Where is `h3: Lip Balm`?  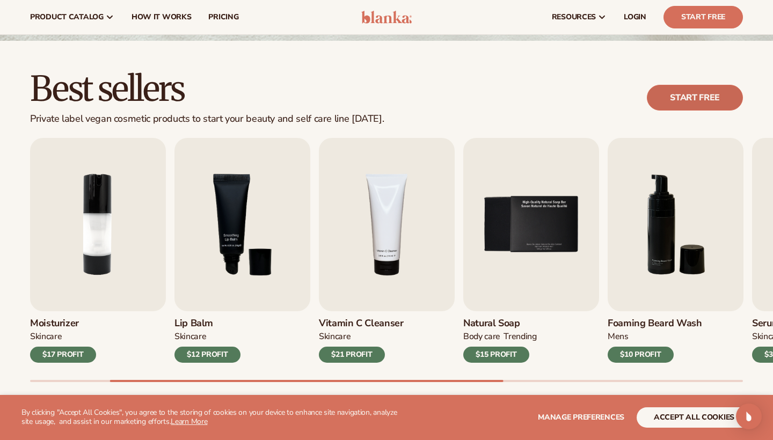
h3: Lip Balm is located at coordinates (207, 324).